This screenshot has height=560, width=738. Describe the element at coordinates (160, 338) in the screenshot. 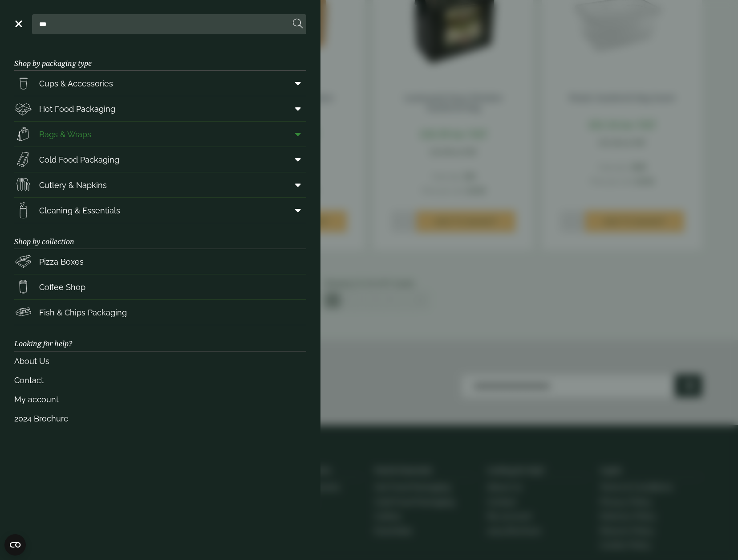

I see `h3: Looking for help?` at that location.